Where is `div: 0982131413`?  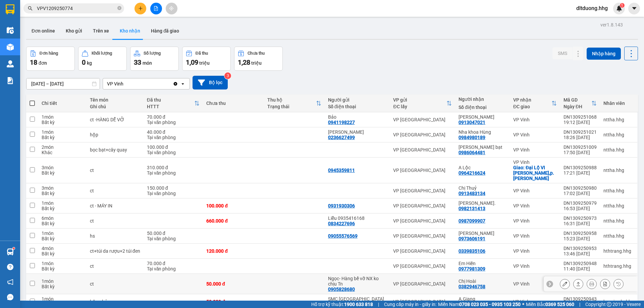 div: 0982131413 is located at coordinates (472, 208).